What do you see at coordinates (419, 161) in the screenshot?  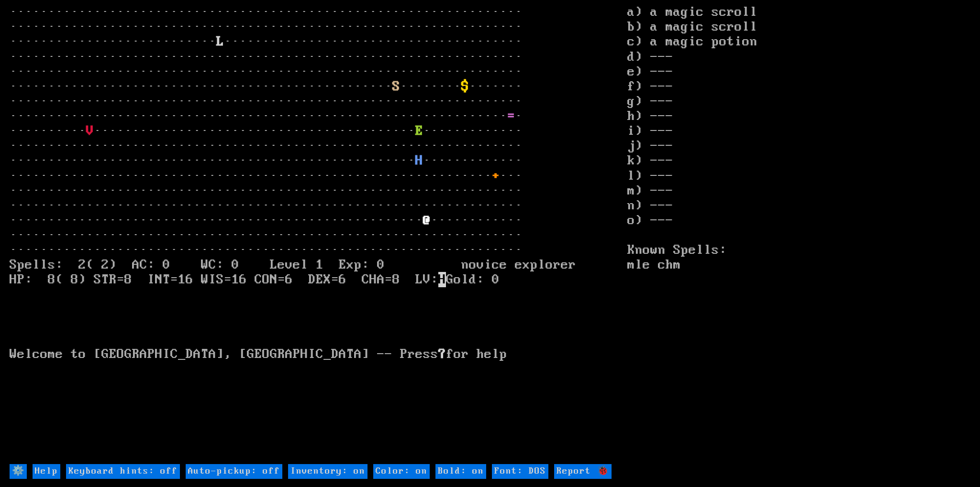 I see `font: H` at bounding box center [419, 161].